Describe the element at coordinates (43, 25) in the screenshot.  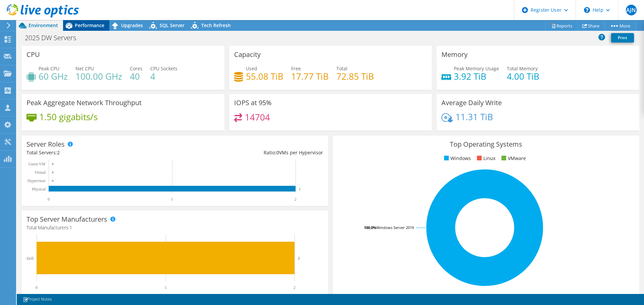
I see `span: Environment` at that location.